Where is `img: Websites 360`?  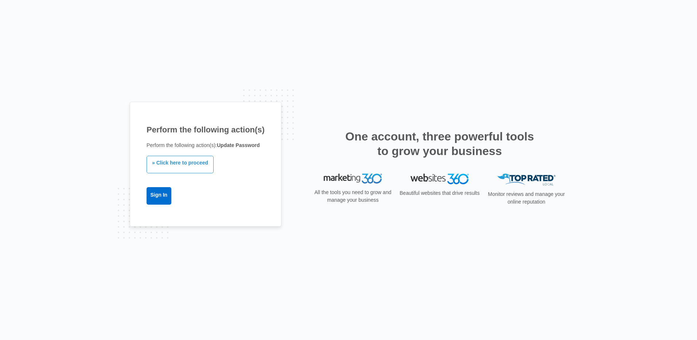
img: Websites 360 is located at coordinates (440, 179).